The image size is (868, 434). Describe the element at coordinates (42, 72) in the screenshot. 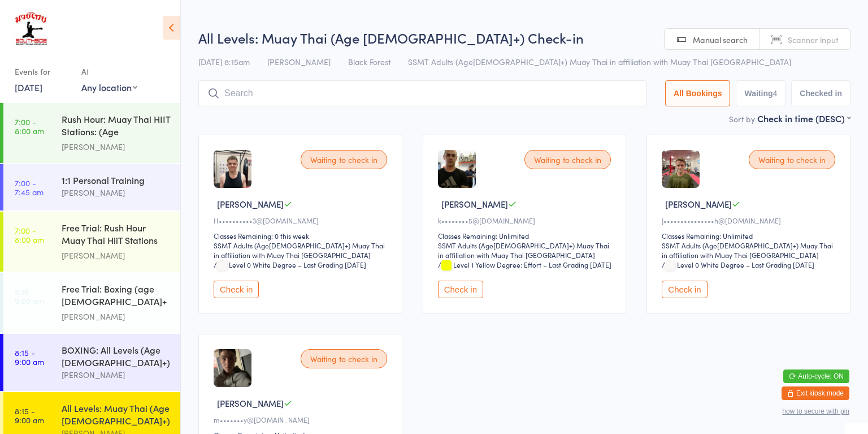

I see `div: Events for` at that location.